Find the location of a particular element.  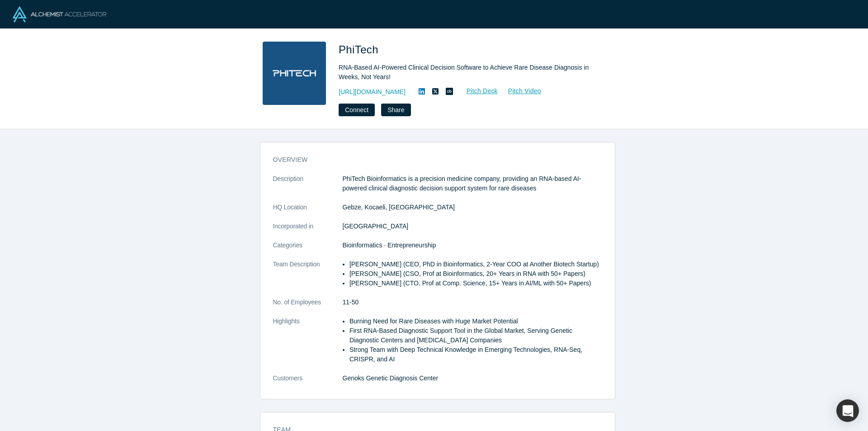

dt: HQ Location is located at coordinates (308, 212).